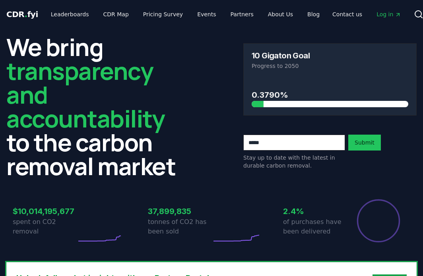  I want to click on p: of purchases have been delivered, so click(315, 227).